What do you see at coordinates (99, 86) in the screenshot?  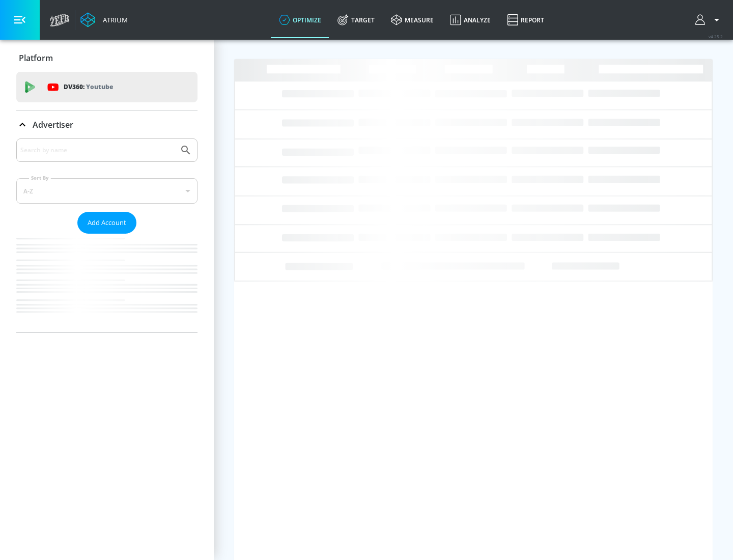 I see `p: Youtube` at bounding box center [99, 86].